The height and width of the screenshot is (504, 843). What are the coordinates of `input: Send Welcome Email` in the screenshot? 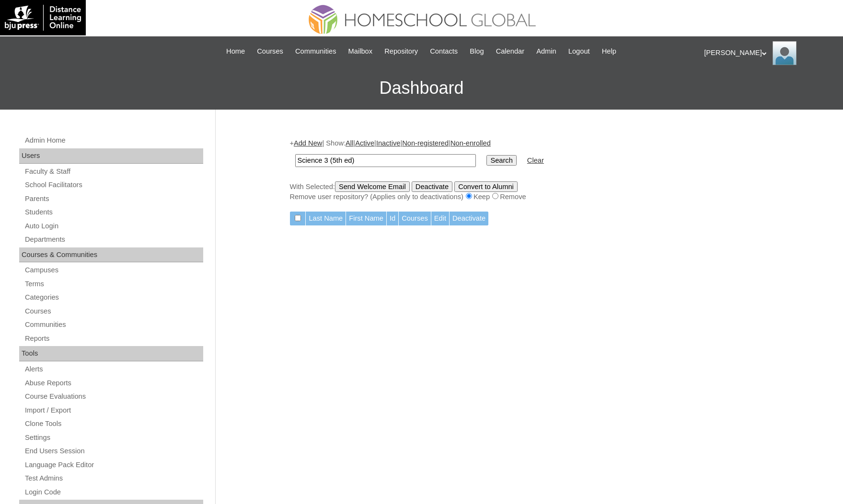 It's located at (372, 187).